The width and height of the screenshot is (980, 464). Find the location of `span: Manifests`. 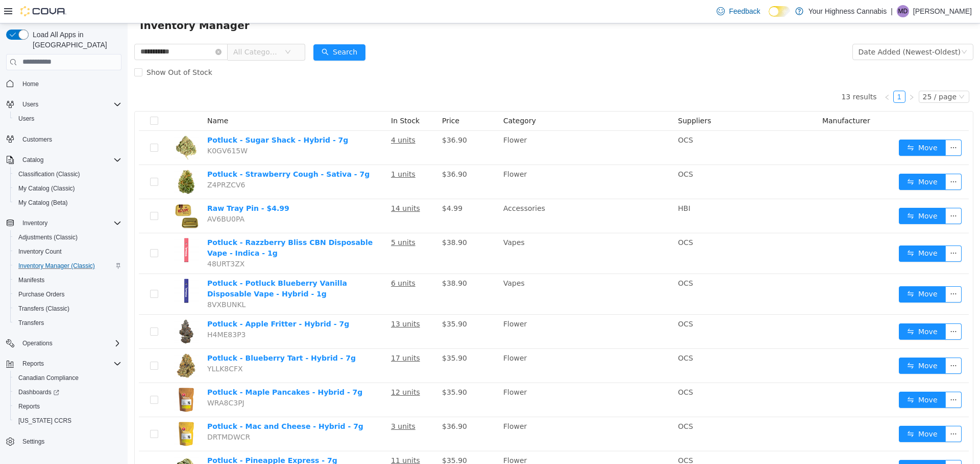

span: Manifests is located at coordinates (31, 281).